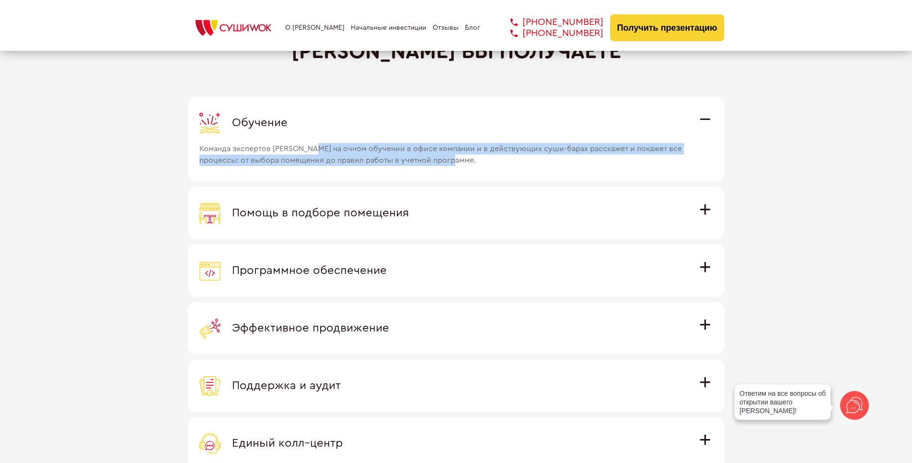 The height and width of the screenshot is (463, 912). What do you see at coordinates (287, 443) in the screenshot?
I see `span: Единый колл–центр` at bounding box center [287, 443].